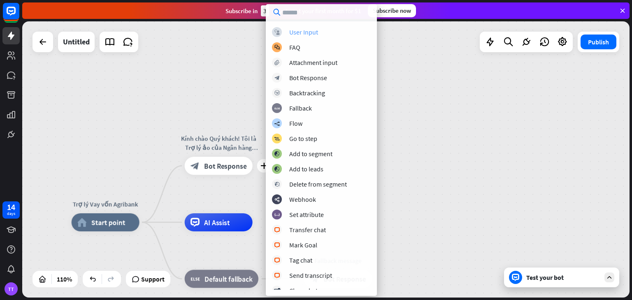  Describe the element at coordinates (105, 205) in the screenshot. I see `div: Trợ lý Vay vốn Agribank` at that location.